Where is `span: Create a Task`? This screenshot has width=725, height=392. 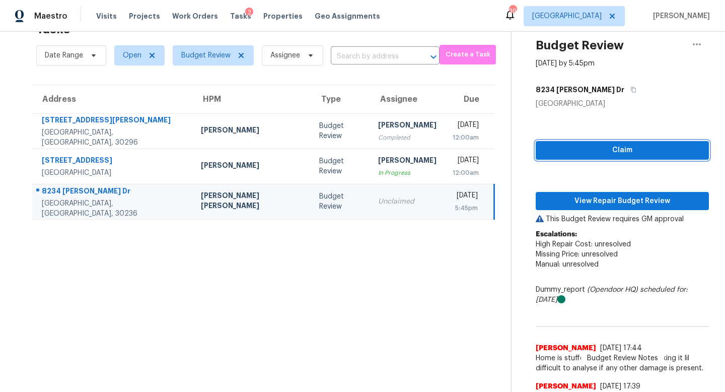 span: Create a Task is located at coordinates (468, 54).